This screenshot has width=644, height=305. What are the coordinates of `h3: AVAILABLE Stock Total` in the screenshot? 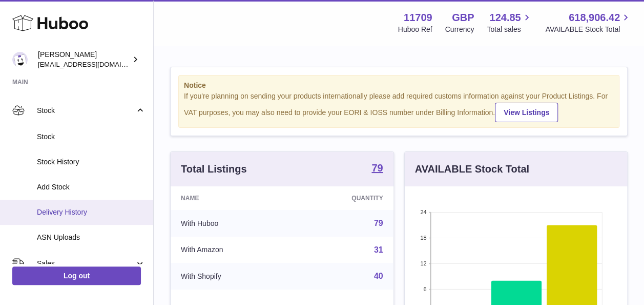 It's located at (472, 169).